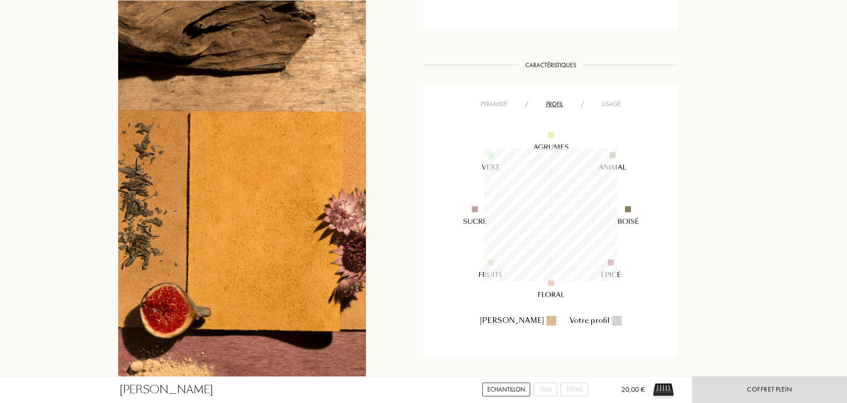  Describe the element at coordinates (545, 389) in the screenshot. I see `div: 15mL` at that location.